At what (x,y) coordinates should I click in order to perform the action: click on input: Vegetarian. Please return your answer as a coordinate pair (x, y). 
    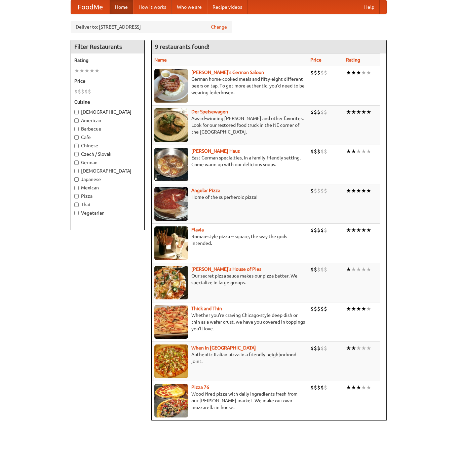
    Looking at the image, I should click on (76, 213).